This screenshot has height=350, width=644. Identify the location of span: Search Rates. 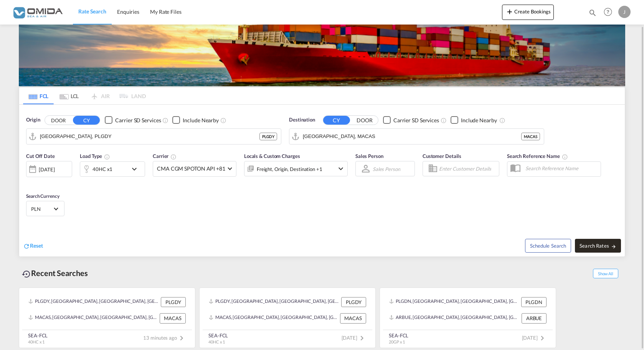
(598, 246).